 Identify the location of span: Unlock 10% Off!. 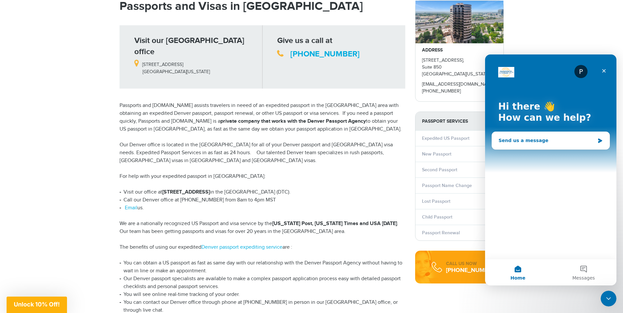
(37, 304).